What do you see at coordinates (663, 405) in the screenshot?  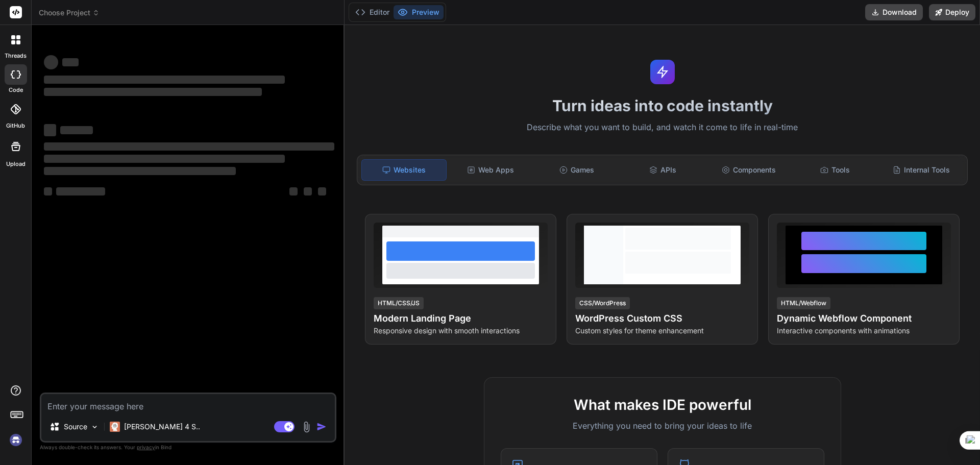 I see `h2: What makes IDE powerful` at bounding box center [663, 405].